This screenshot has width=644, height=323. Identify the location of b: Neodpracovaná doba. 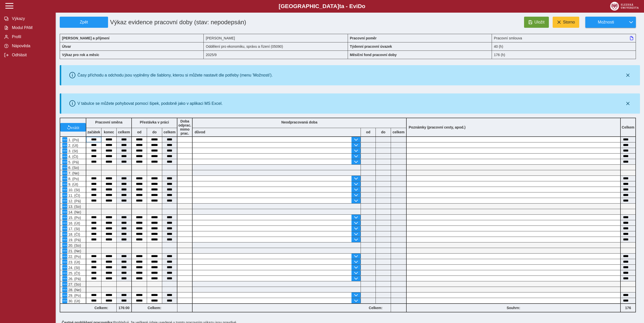
(299, 122).